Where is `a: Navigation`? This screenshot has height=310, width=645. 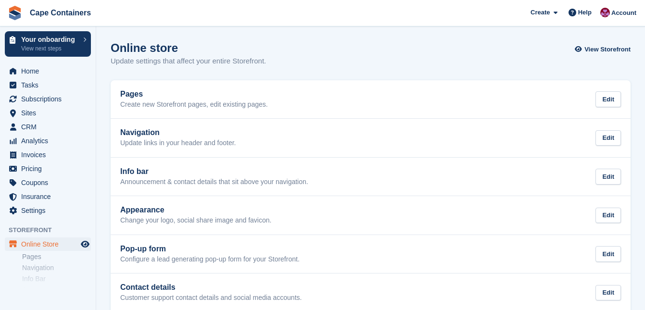 a: Navigation is located at coordinates (56, 268).